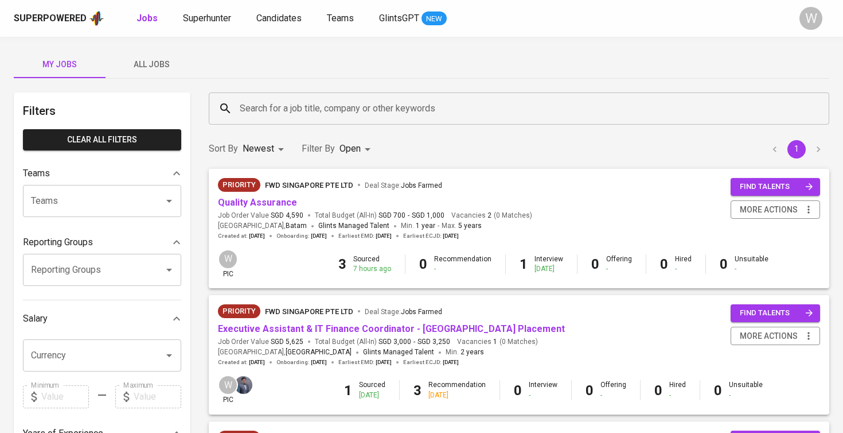 This screenshot has width=843, height=433. Describe the element at coordinates (302, 362) in the screenshot. I see `span: Onboarding :` at that location.